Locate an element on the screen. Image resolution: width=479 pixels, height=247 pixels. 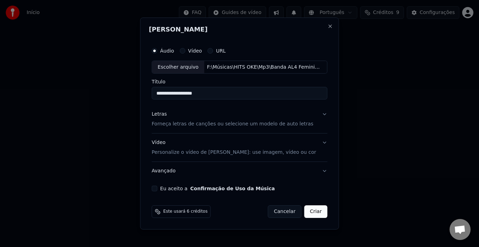
button: Eu aceito a is located at coordinates (233, 189).